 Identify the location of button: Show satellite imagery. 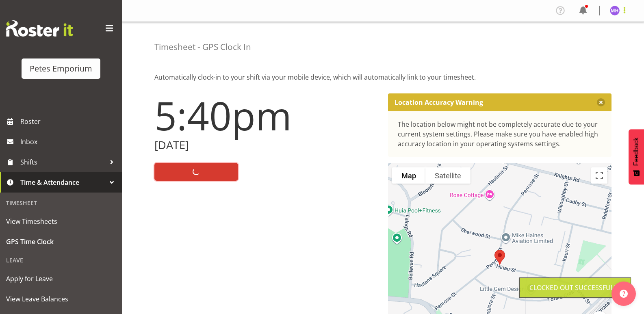
(448, 176).